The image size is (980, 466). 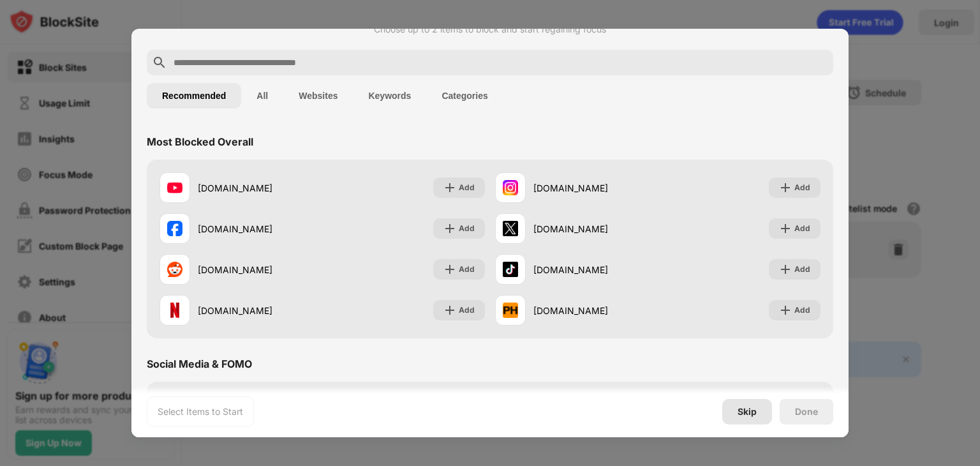 I want to click on div: Choose up to 2 items to block and start regaining focus, so click(x=490, y=30).